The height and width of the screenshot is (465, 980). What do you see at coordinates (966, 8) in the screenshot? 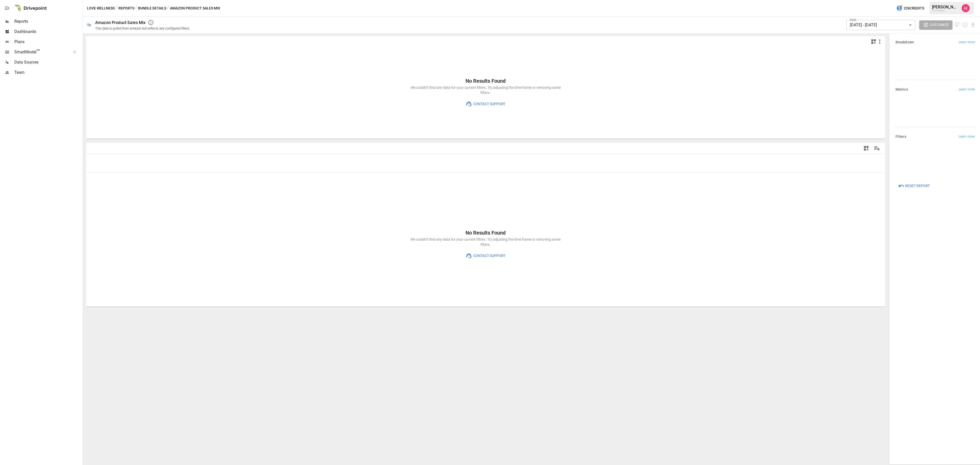
I see `div: Hayley Rovet` at bounding box center [966, 8].